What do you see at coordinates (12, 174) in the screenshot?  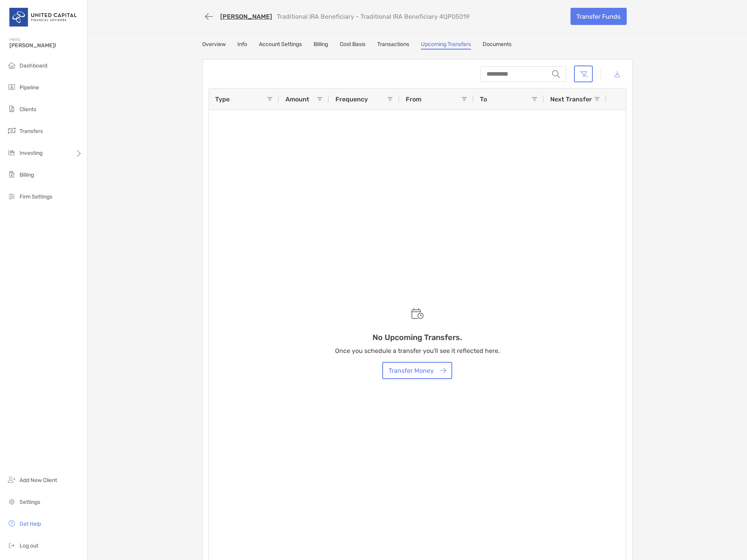 I see `img: billing icon` at bounding box center [12, 174].